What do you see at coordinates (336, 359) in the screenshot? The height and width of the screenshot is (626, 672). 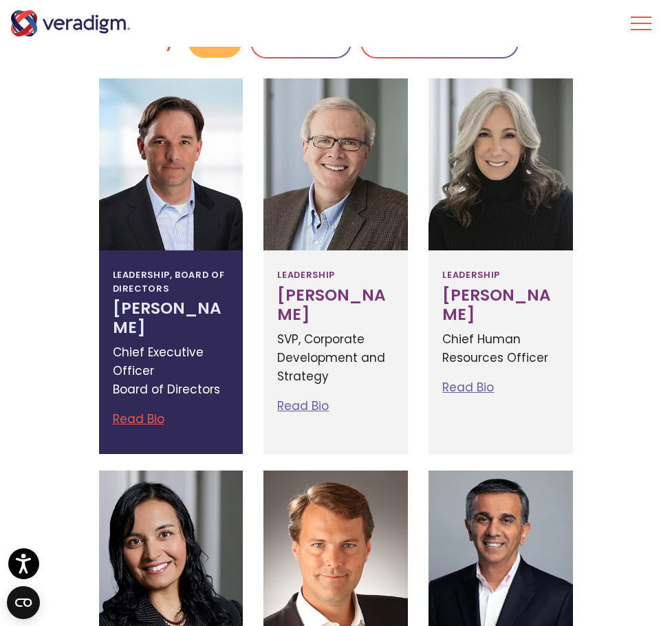 I see `p: SVP, Corporate Development and Strategy` at bounding box center [336, 359].